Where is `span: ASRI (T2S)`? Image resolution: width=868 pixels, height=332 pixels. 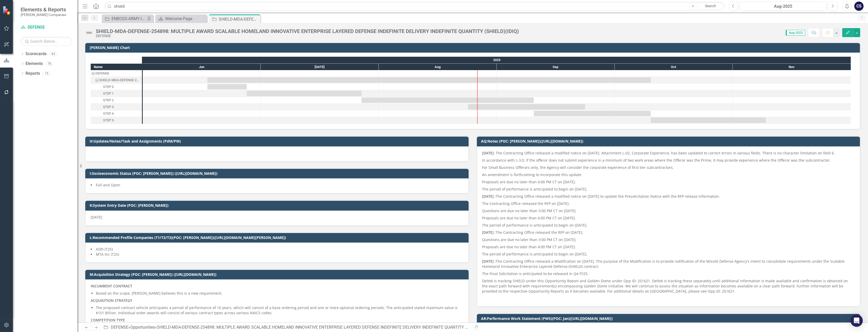
span: ASRI (T2S) is located at coordinates (105, 249).